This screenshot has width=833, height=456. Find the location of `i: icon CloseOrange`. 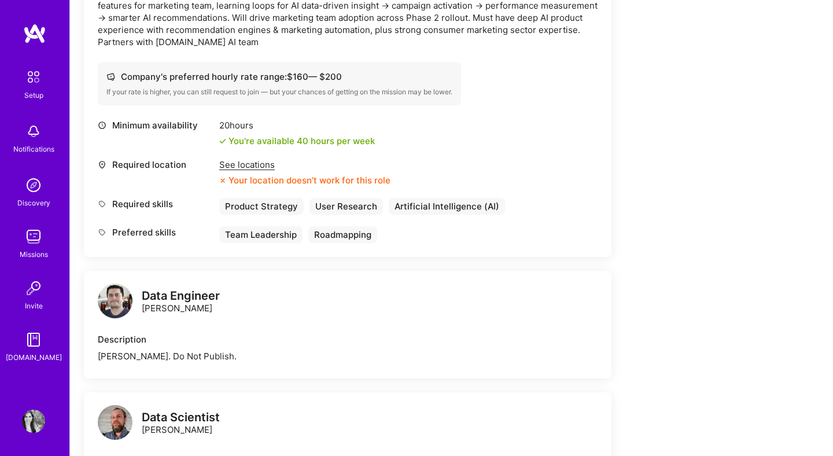

i: icon CloseOrange is located at coordinates (223, 180).